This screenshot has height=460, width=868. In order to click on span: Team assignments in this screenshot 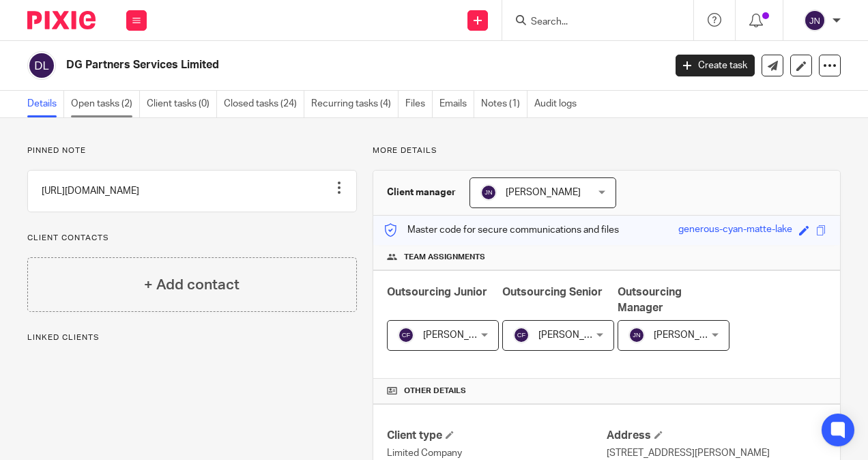, I will do `click(444, 257)`.